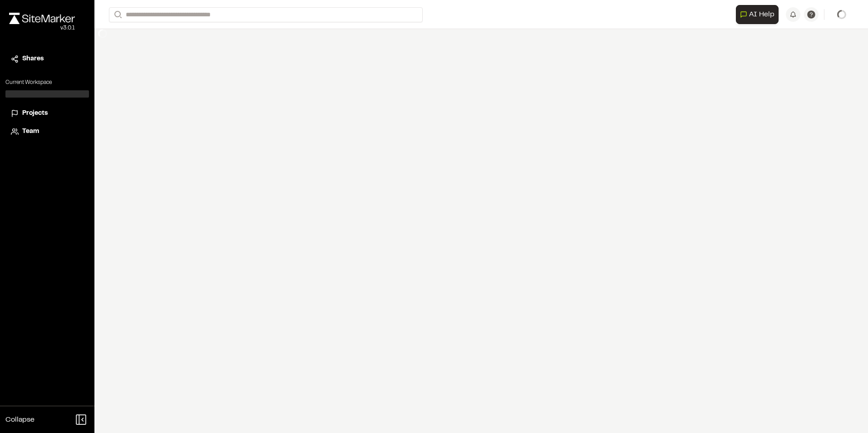 Image resolution: width=868 pixels, height=433 pixels. Describe the element at coordinates (117, 14) in the screenshot. I see `button: Search` at that location.